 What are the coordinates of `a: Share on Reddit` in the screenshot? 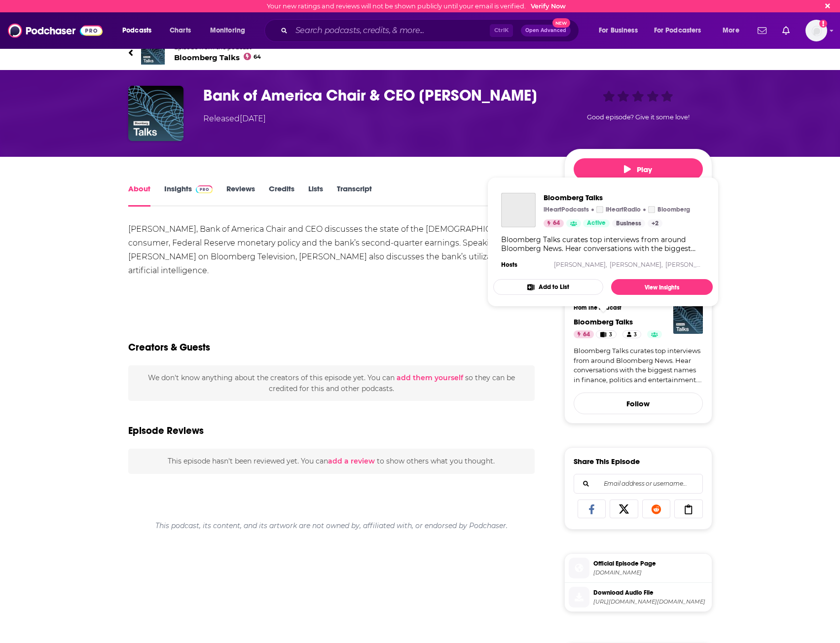 It's located at (656, 509).